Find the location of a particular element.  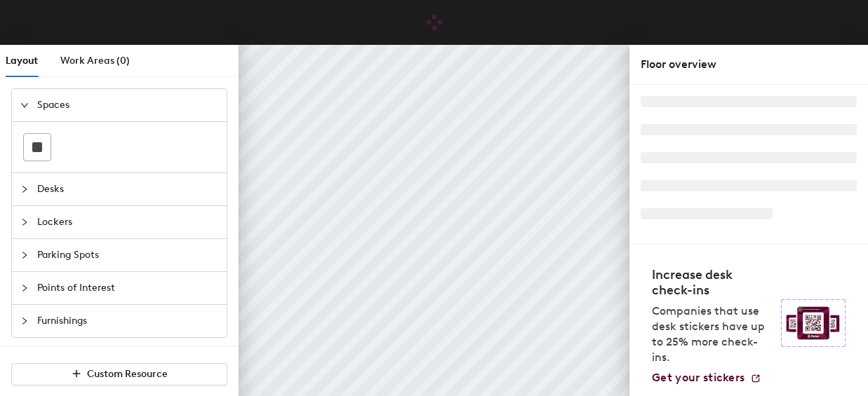

span: expanded is located at coordinates (24, 105).